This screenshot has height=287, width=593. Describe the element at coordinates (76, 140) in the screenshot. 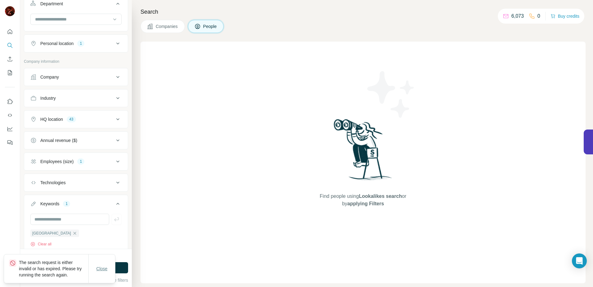

I see `button: Annual revenue ($)` at that location.